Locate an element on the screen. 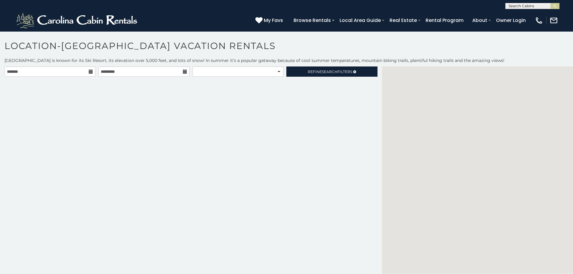 The height and width of the screenshot is (274, 573). a: RefineSearchFilters is located at coordinates (332, 72).